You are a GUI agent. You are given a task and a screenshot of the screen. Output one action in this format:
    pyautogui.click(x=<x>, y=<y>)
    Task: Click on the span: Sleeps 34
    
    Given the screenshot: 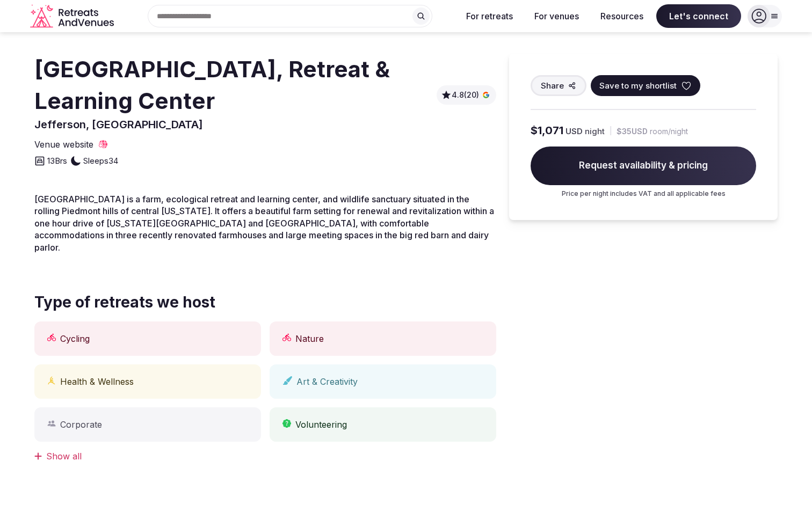 What is the action you would take?
    pyautogui.click(x=100, y=160)
    